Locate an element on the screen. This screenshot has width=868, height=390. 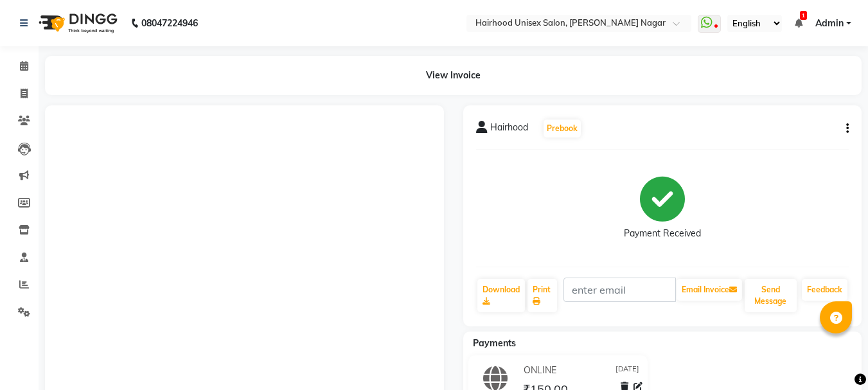
img: logo is located at coordinates (77, 23).